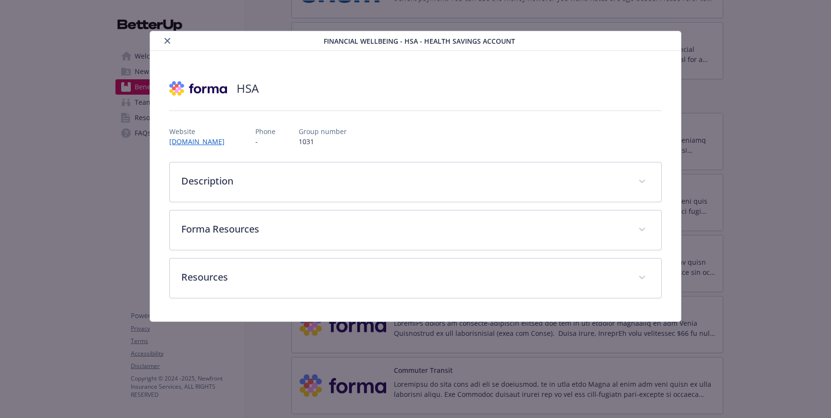 The width and height of the screenshot is (831, 418). What do you see at coordinates (404, 277) in the screenshot?
I see `p: Resources` at bounding box center [404, 277].